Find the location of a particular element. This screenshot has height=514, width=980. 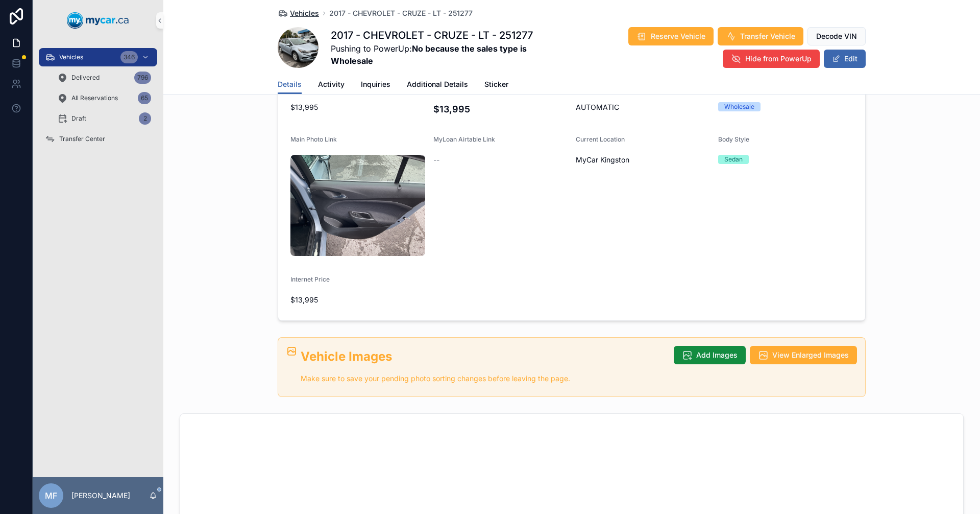

span: Draft is located at coordinates (78, 119).